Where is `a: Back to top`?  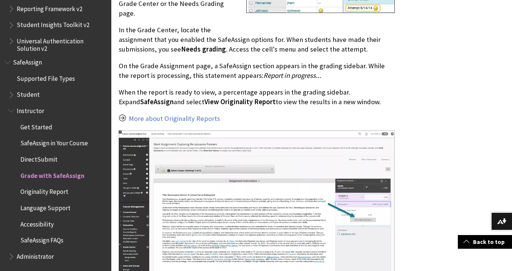
a: Back to top is located at coordinates (485, 242).